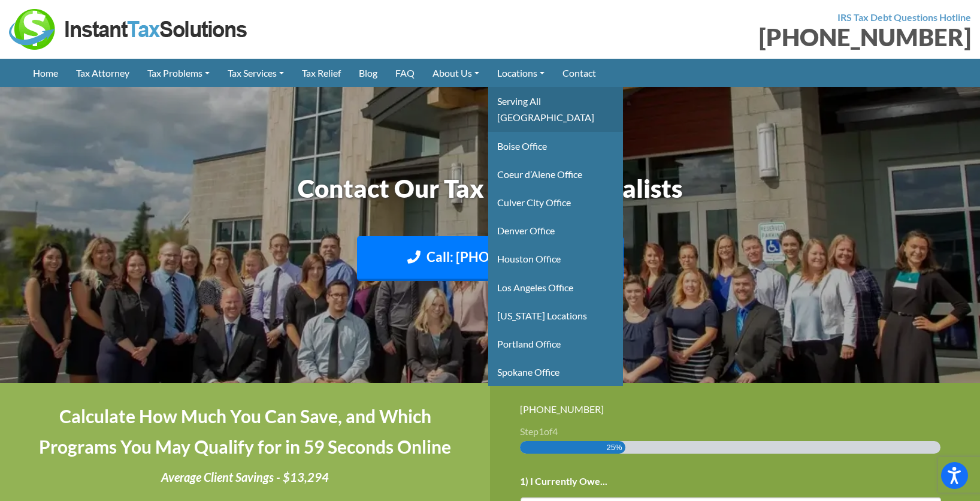  Describe the element at coordinates (904, 16) in the screenshot. I see `strong: IRS Tax Debt Questions Hotline` at that location.